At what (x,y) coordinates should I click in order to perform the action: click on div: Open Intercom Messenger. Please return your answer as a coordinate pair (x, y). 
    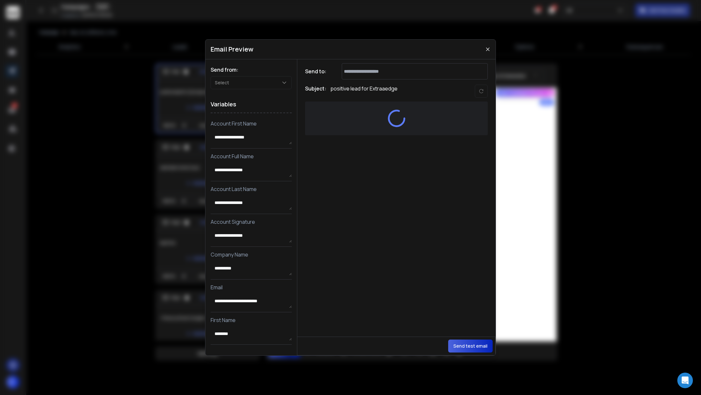
    Looking at the image, I should click on (685, 381).